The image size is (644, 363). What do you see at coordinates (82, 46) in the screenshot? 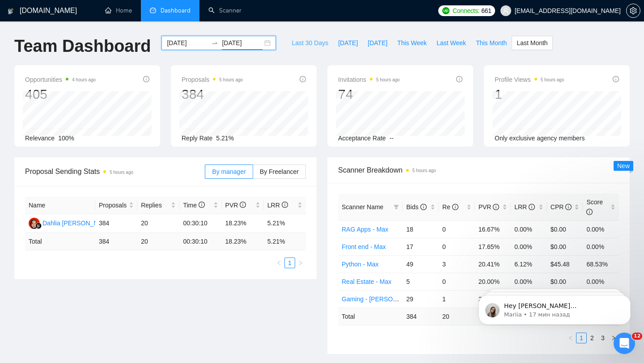
I see `h1: Team Dashboard` at bounding box center [82, 46].